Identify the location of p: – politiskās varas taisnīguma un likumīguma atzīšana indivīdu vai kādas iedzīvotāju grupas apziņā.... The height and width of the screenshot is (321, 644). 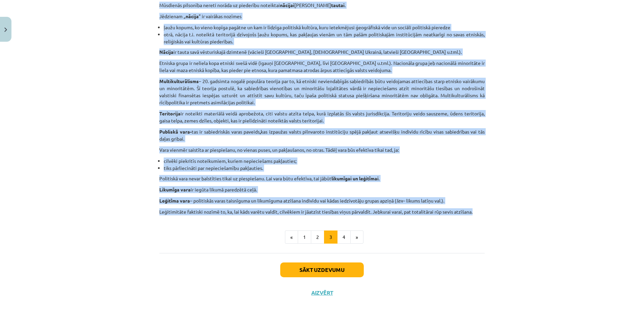
(322, 201).